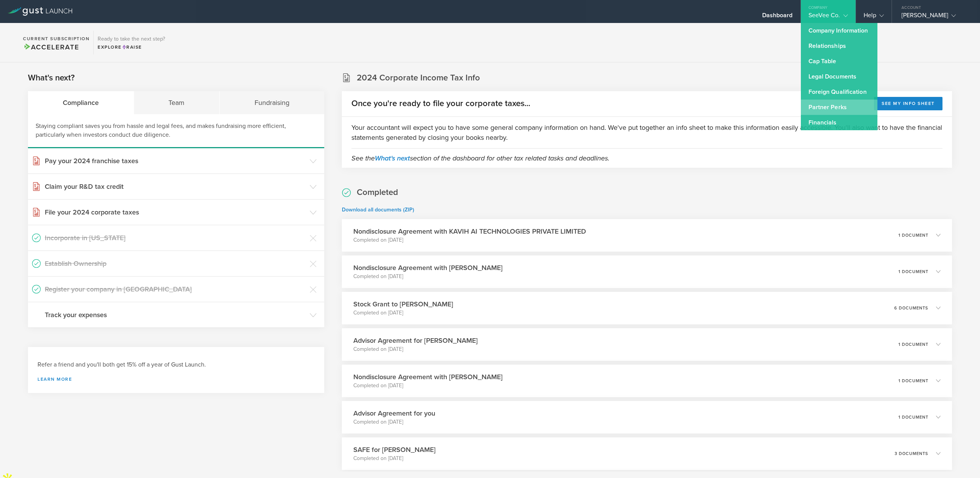  I want to click on h2: Completed, so click(377, 192).